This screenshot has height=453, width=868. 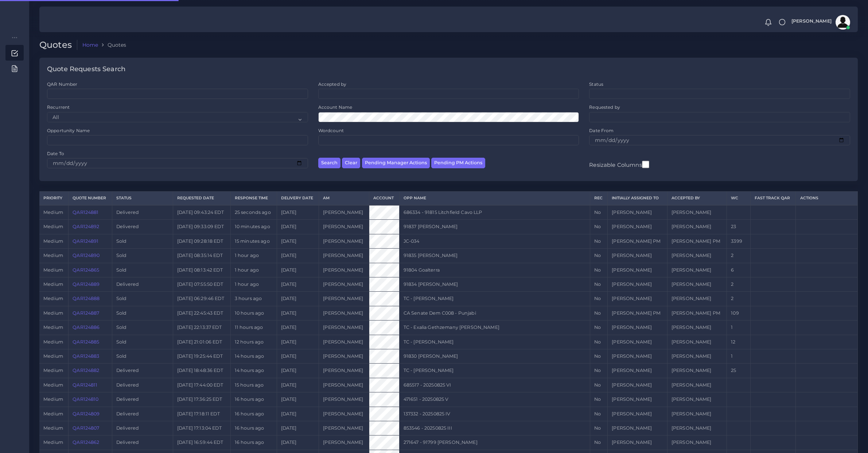 What do you see at coordinates (495, 385) in the screenshot?
I see `td: 685517 - 20250825 VI` at bounding box center [495, 385].